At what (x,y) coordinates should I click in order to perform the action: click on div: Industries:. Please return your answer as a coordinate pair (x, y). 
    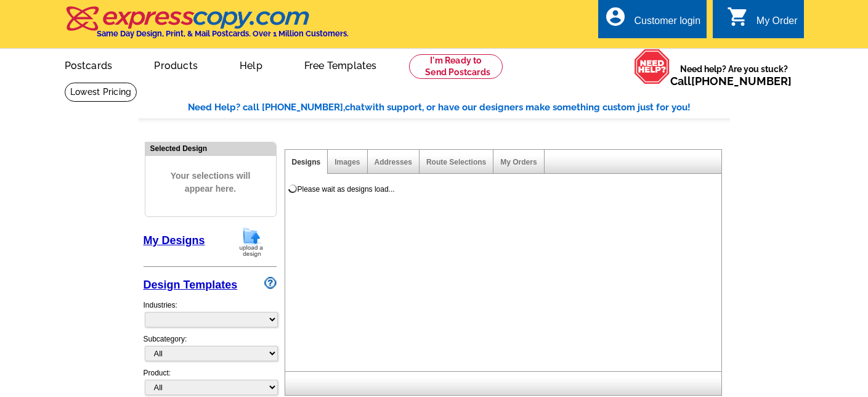
    Looking at the image, I should click on (210, 313).